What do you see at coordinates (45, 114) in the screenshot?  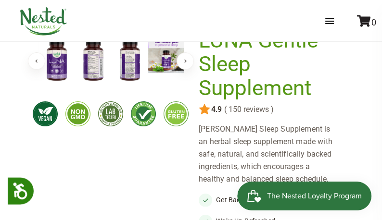 I see `img: vegan` at bounding box center [45, 114].